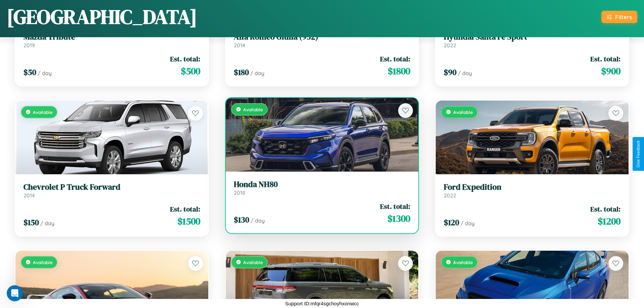  Describe the element at coordinates (322, 184) in the screenshot. I see `h3: Honda NH80` at that location.